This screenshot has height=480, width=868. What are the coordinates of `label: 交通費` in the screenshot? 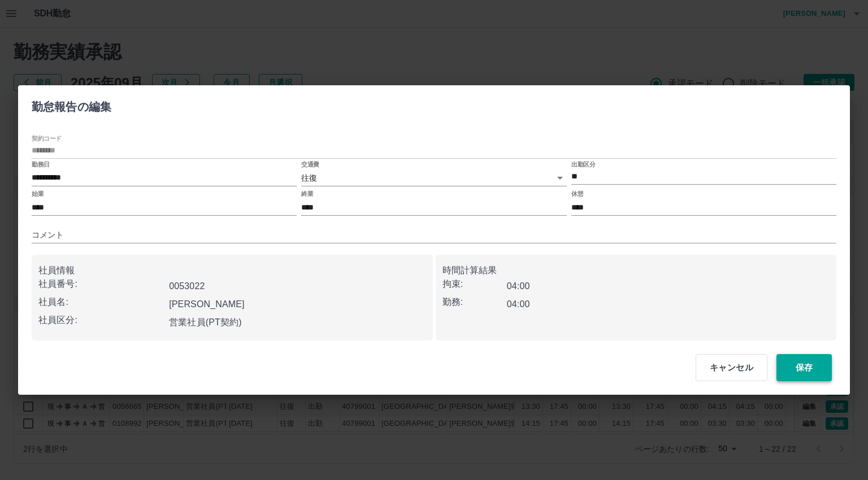 It's located at (310, 164).